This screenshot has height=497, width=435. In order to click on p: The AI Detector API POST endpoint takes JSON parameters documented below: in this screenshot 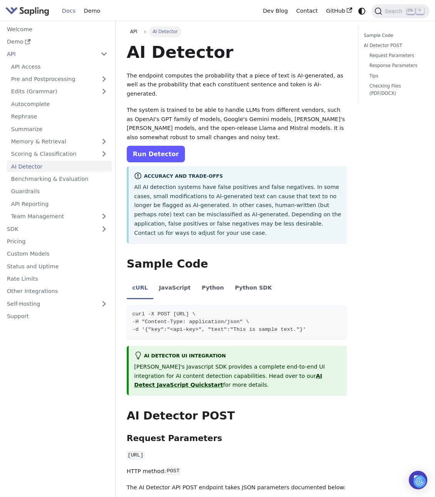, I will do `click(237, 488)`.